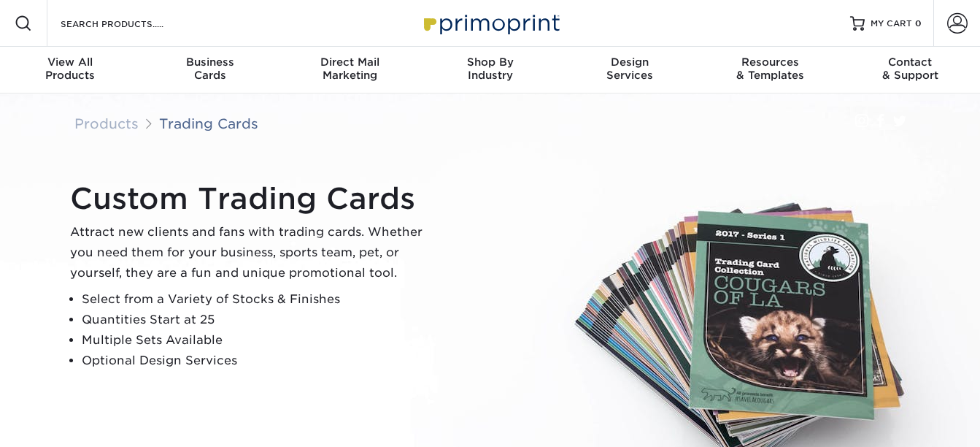  Describe the element at coordinates (350, 62) in the screenshot. I see `span: Direct Mail` at that location.